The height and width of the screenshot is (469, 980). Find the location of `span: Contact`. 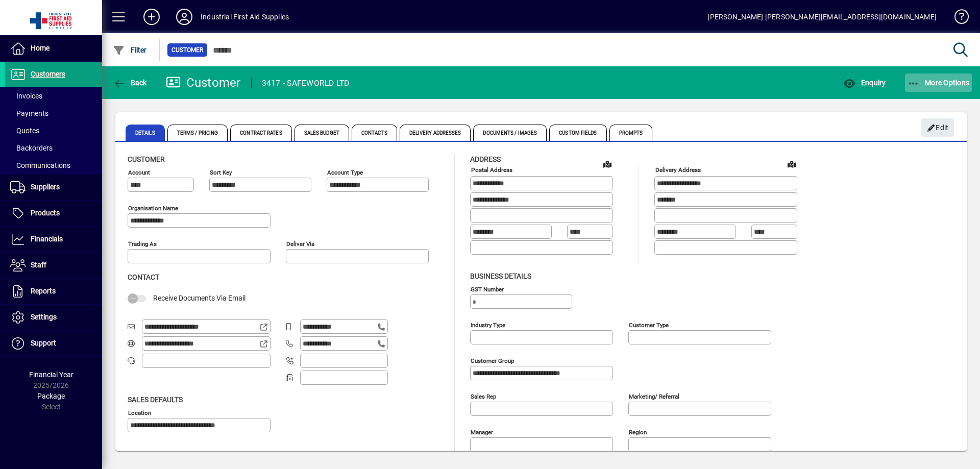

span: Contact is located at coordinates (144, 277).